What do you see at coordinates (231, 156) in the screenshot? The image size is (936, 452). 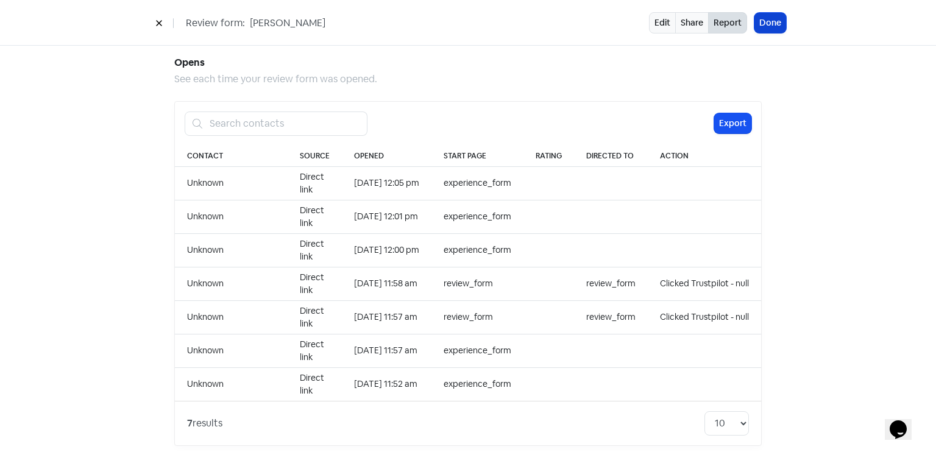 I see `th: Contact` at bounding box center [231, 156].